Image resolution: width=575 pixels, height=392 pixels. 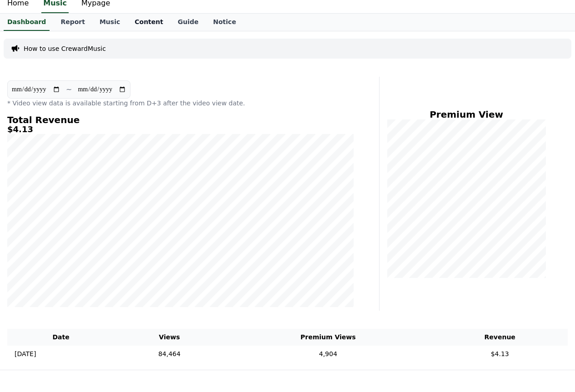 I want to click on a: Guide, so click(x=188, y=22).